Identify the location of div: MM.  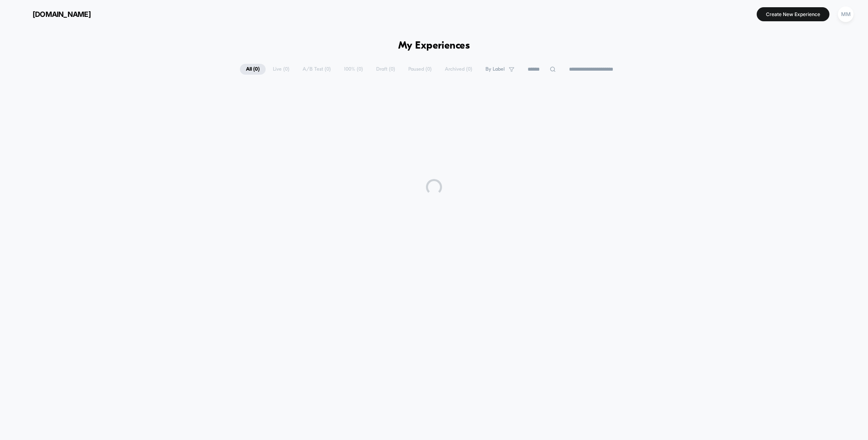
(845, 14).